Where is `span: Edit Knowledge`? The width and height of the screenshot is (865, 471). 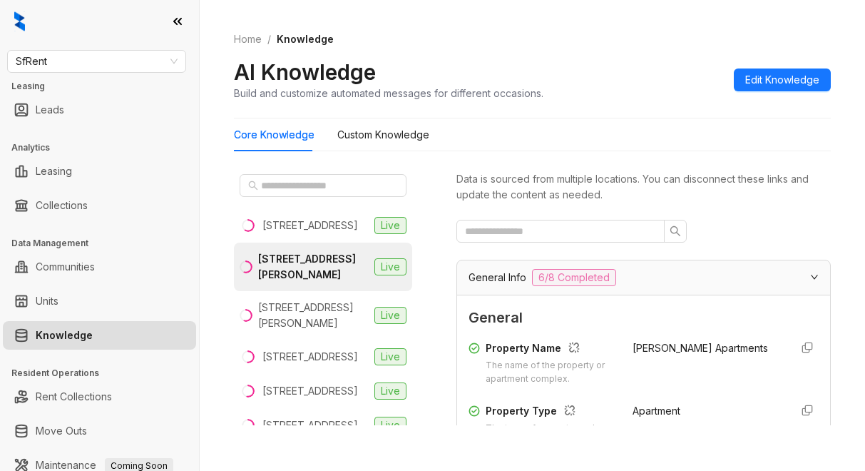 span: Edit Knowledge is located at coordinates (782, 80).